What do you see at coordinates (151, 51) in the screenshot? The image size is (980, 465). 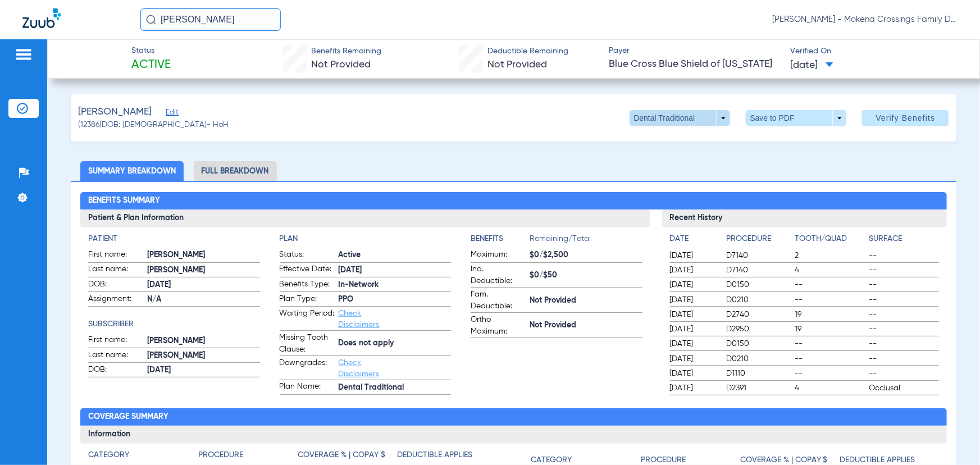 I see `span: Status` at bounding box center [151, 51].